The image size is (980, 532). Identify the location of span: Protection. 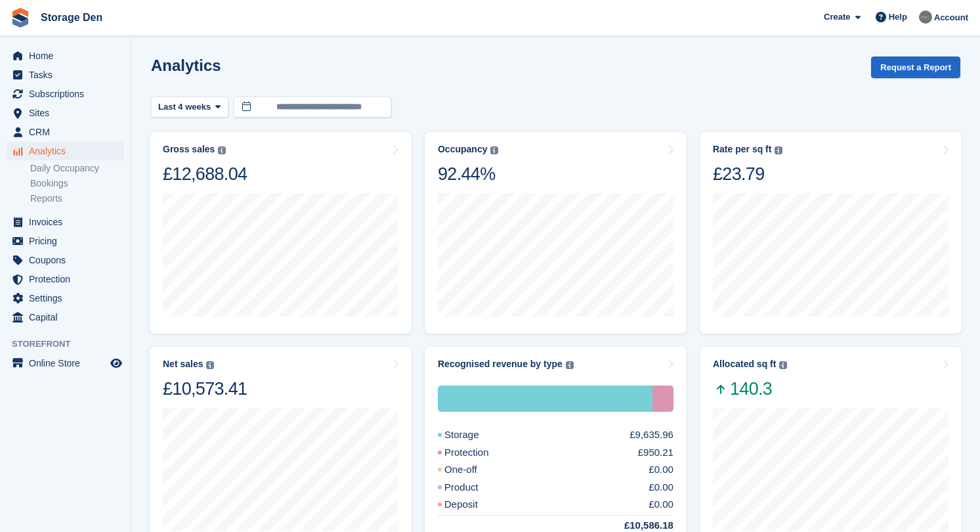
(68, 279).